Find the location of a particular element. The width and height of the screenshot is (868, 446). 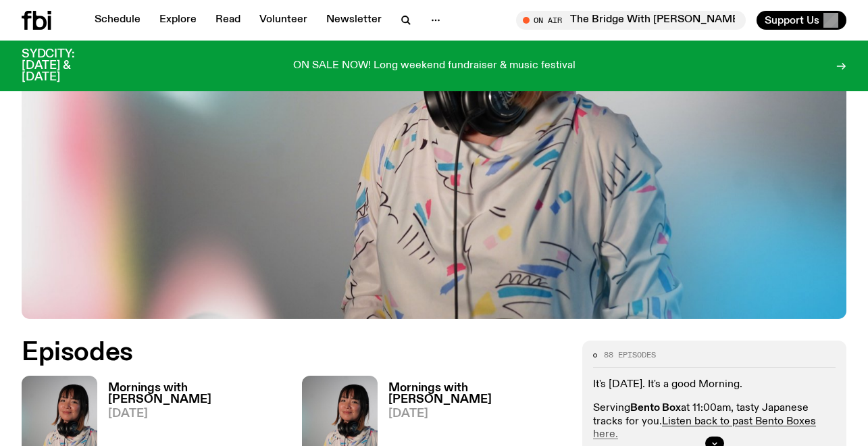

span: 88 episodes is located at coordinates (630, 355).